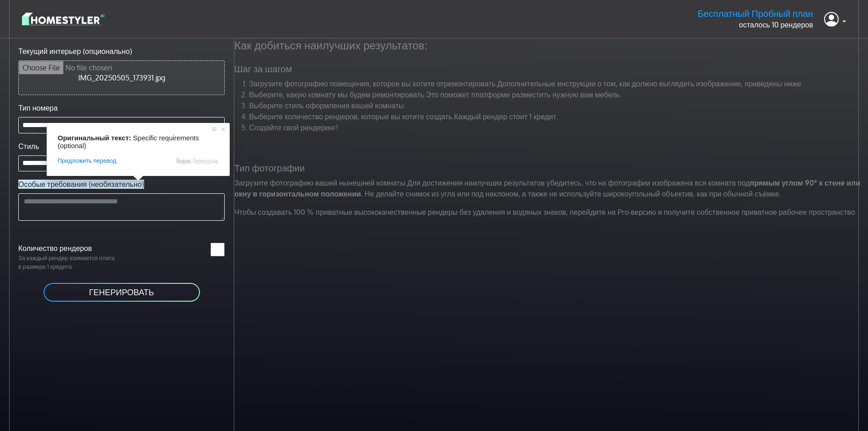 Image resolution: width=868 pixels, height=431 pixels. What do you see at coordinates (545, 212) in the screenshot?
I see `ya-tr-span: Чтобы создавать 100 % приватные высококачественные рендеры без удаления и водяных знаков, перейди...` at bounding box center [545, 212].